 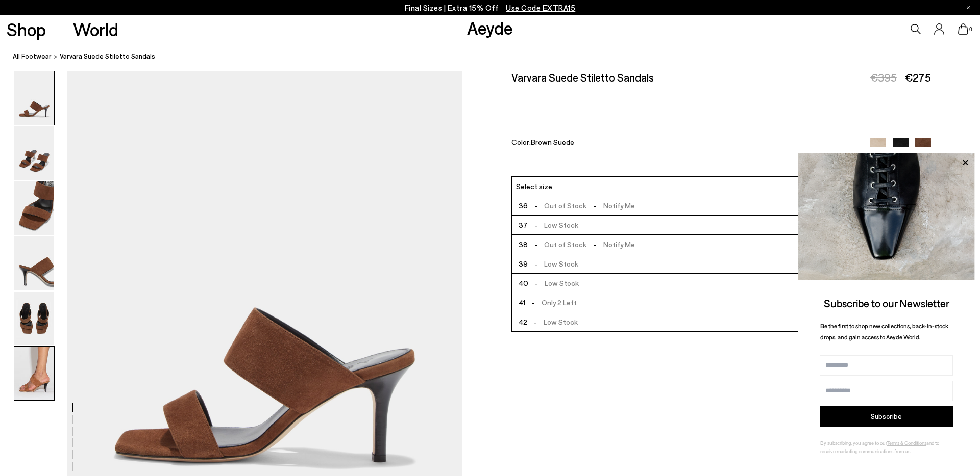 I want to click on a: All Footwear, so click(x=32, y=56).